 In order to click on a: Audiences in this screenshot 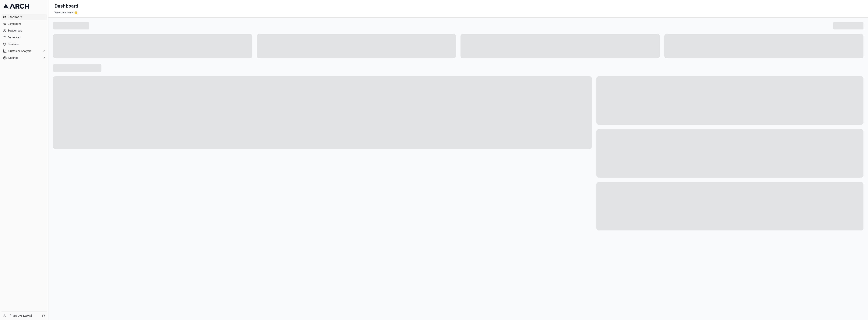, I will do `click(24, 38)`.